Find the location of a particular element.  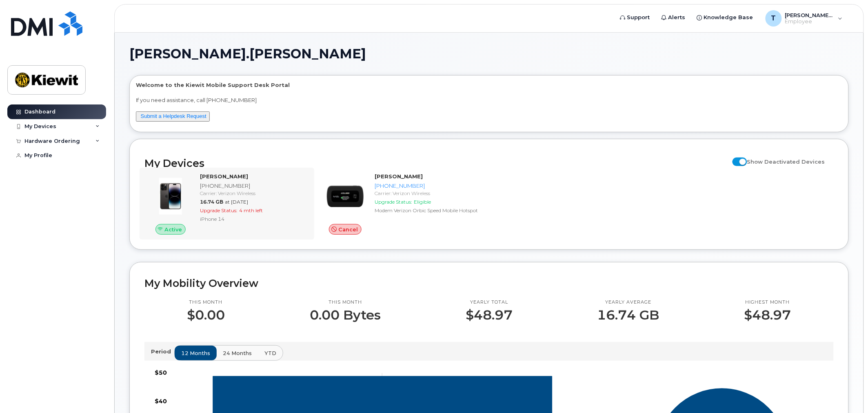

span: Active is located at coordinates (173, 229).